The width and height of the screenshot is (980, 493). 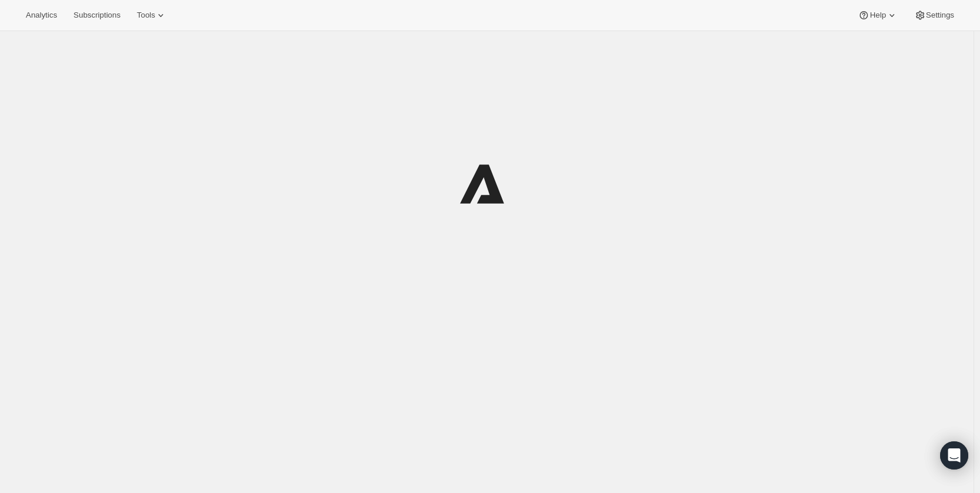 I want to click on span: Subscriptions, so click(x=97, y=15).